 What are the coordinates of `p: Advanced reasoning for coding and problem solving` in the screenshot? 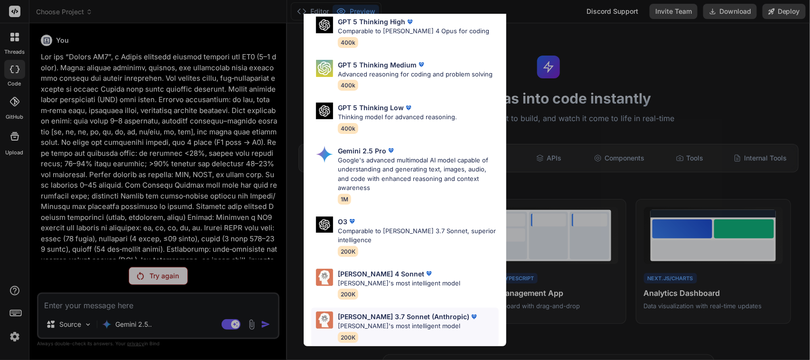 It's located at (415, 74).